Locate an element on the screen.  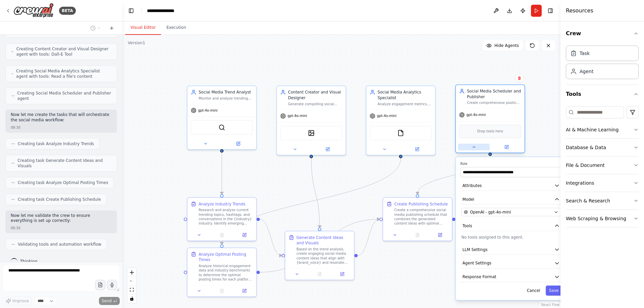
button: Integrations is located at coordinates (602, 183).